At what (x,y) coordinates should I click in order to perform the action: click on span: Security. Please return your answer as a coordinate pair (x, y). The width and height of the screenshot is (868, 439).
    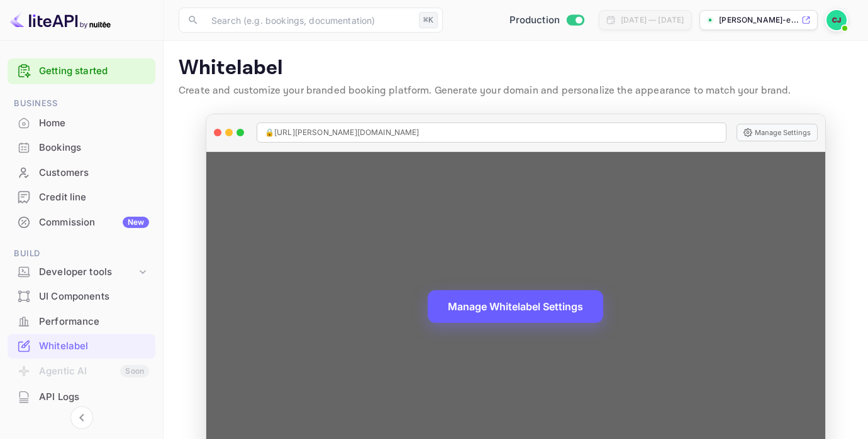
    Looking at the image, I should click on (81, 429).